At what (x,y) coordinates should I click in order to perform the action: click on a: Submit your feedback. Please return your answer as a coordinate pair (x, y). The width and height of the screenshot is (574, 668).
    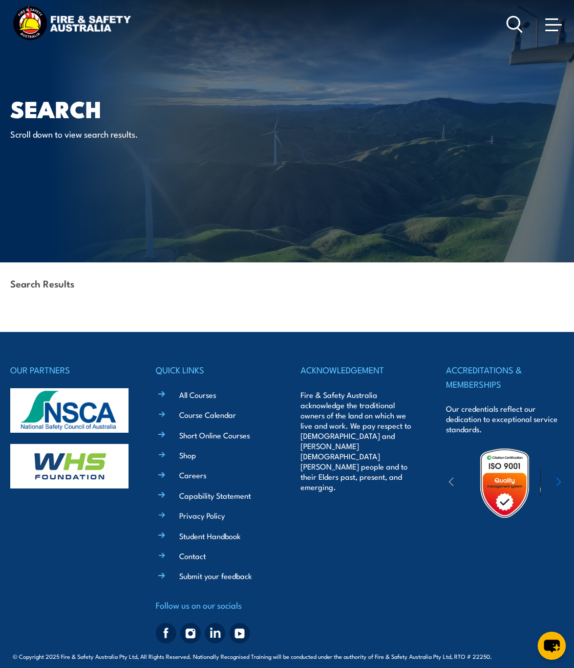
    Looking at the image, I should click on (215, 576).